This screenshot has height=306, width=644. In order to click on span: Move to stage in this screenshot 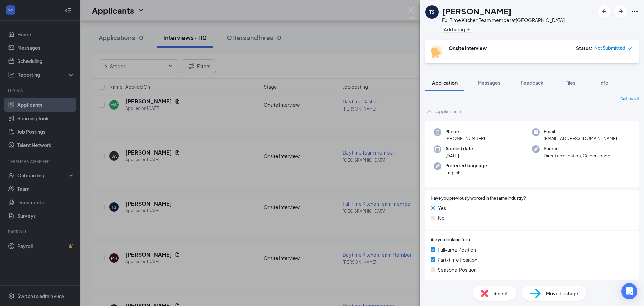, I will do `click(562, 293)`.